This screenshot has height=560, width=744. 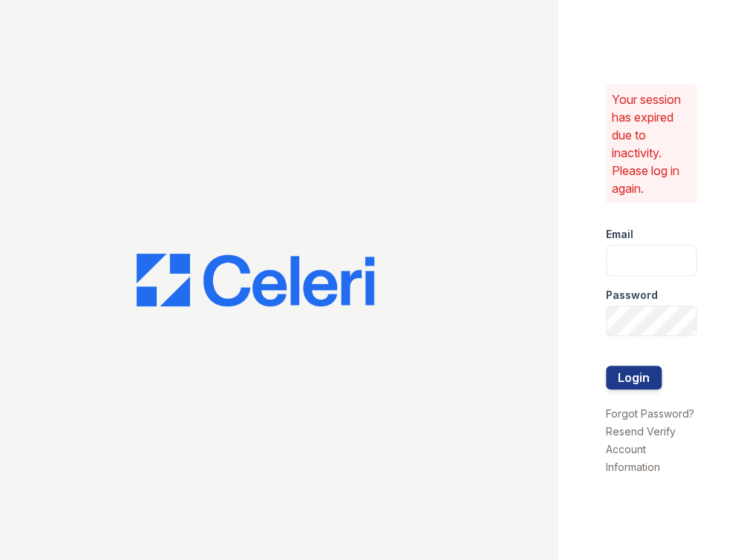 What do you see at coordinates (256, 280) in the screenshot?
I see `img: CE_Logo_Blue-a8612792a0a2168367f1c8372b55b34899dd931a85d93a1a3d3e32e68fde9ad4.png` at bounding box center [256, 280].